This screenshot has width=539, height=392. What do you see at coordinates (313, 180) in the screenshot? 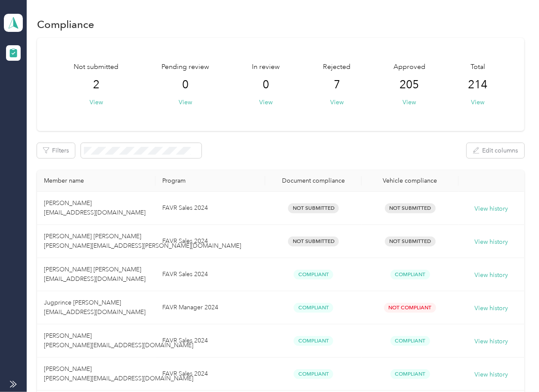
I see `div: Document compliance` at bounding box center [313, 180].